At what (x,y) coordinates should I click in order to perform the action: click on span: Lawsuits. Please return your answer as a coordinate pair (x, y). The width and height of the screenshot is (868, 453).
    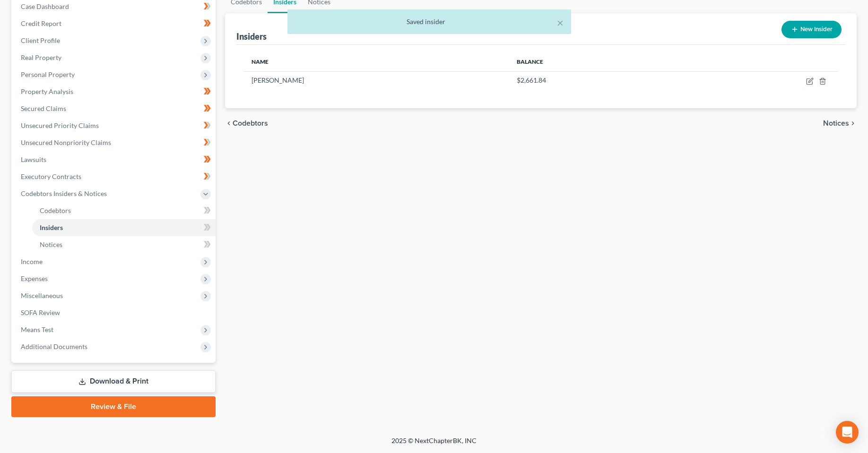
    Looking at the image, I should click on (34, 159).